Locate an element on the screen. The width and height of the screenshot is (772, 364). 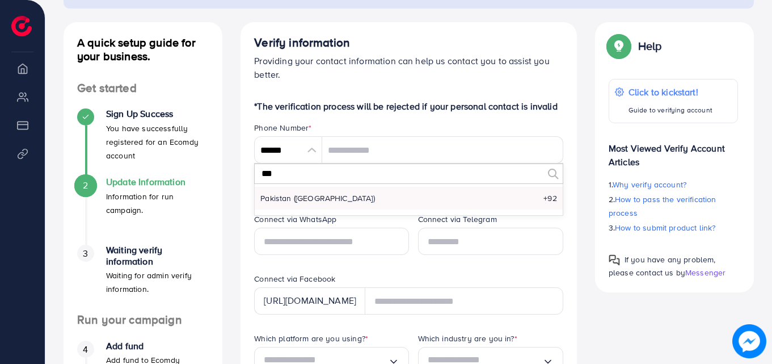
p: 3. is located at coordinates (674, 228).